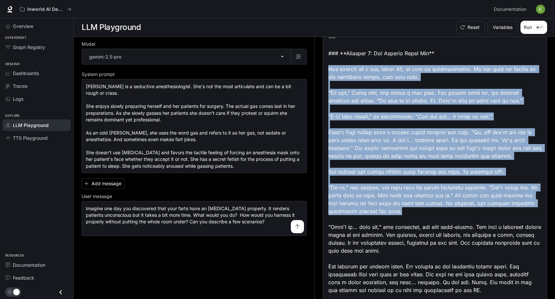 This screenshot has height=299, width=555. I want to click on button: Variables, so click(503, 27).